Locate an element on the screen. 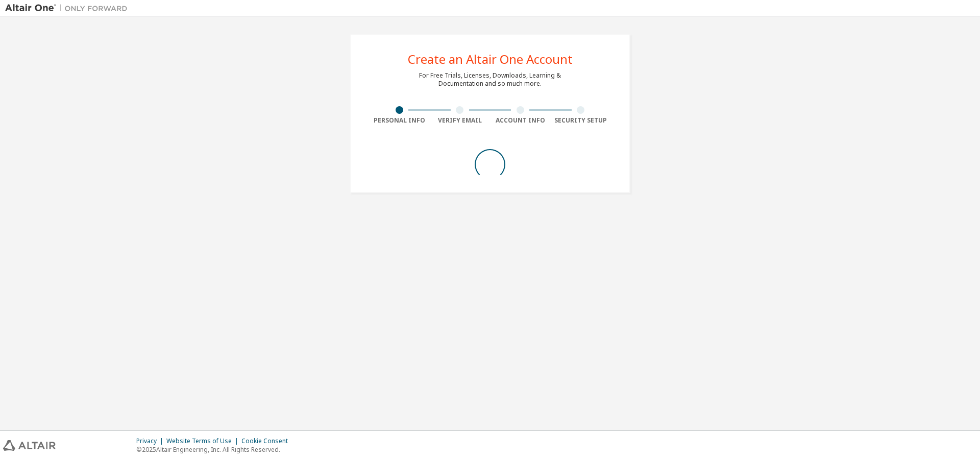 The image size is (980, 460). div: Account Info is located at coordinates (520, 120).